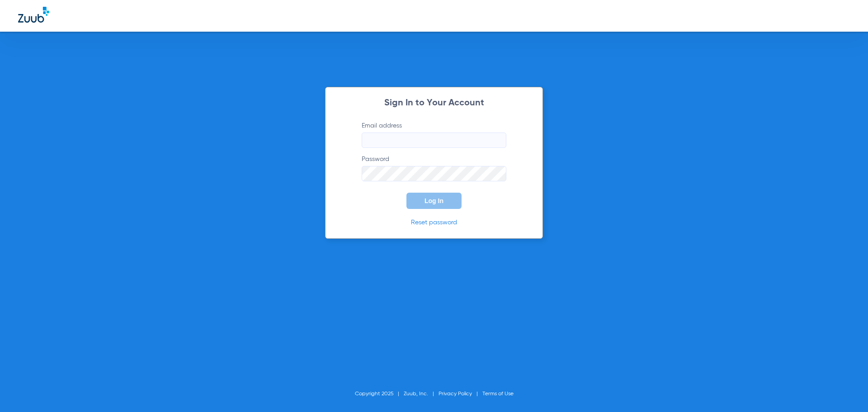  I want to click on div: Chat Widget, so click(846, 390).